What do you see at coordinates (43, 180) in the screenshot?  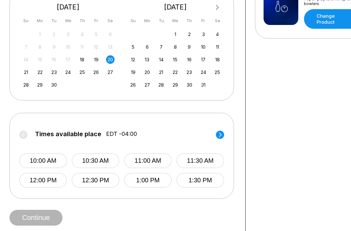 I see `button: 12:00 PM` at bounding box center [43, 180].